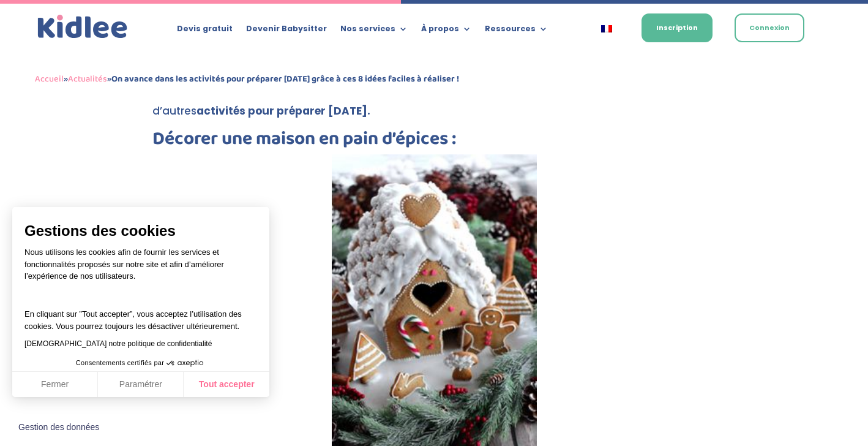 The image size is (868, 446). What do you see at coordinates (83, 27) in the screenshot?
I see `a: Kidlee Logo` at bounding box center [83, 27].